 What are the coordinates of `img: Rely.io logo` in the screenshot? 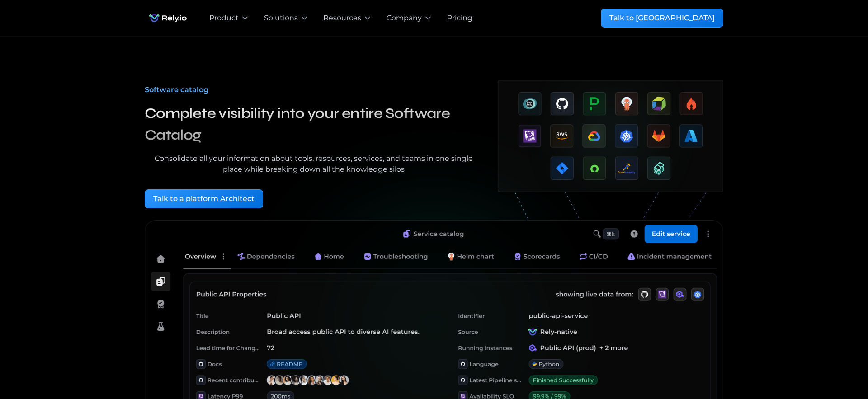 It's located at (168, 18).